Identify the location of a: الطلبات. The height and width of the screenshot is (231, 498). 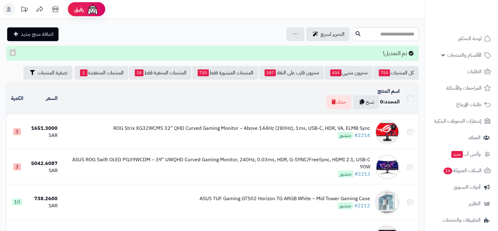
(462, 72).